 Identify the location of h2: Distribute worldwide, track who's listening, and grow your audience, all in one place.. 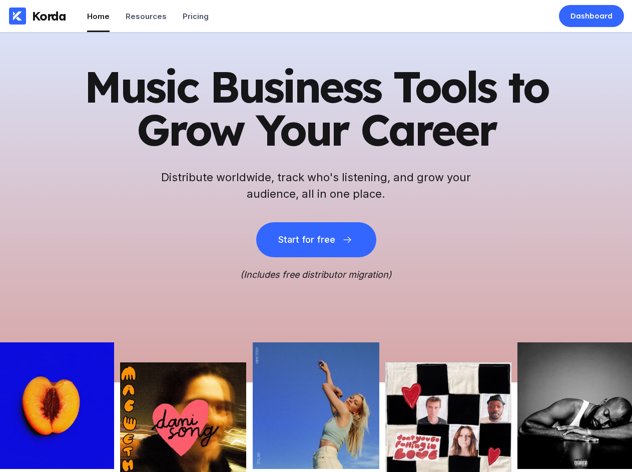
(316, 186).